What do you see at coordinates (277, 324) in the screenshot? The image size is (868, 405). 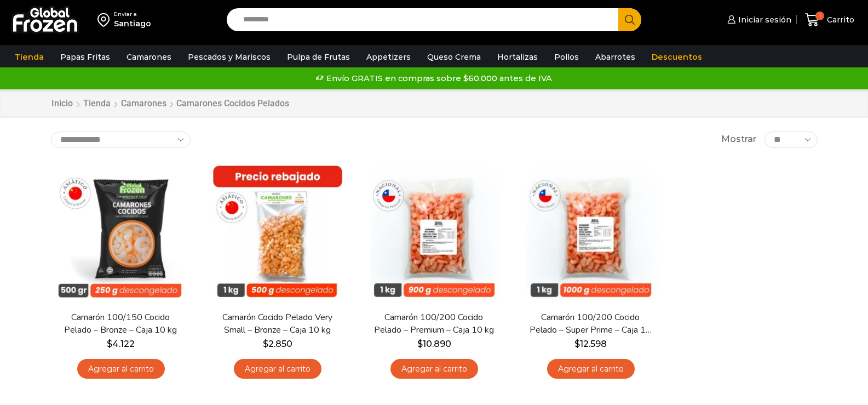 I see `a: Camarón Cocido Pelado Very Small – Bronze – Caja 10 kg` at bounding box center [277, 324].